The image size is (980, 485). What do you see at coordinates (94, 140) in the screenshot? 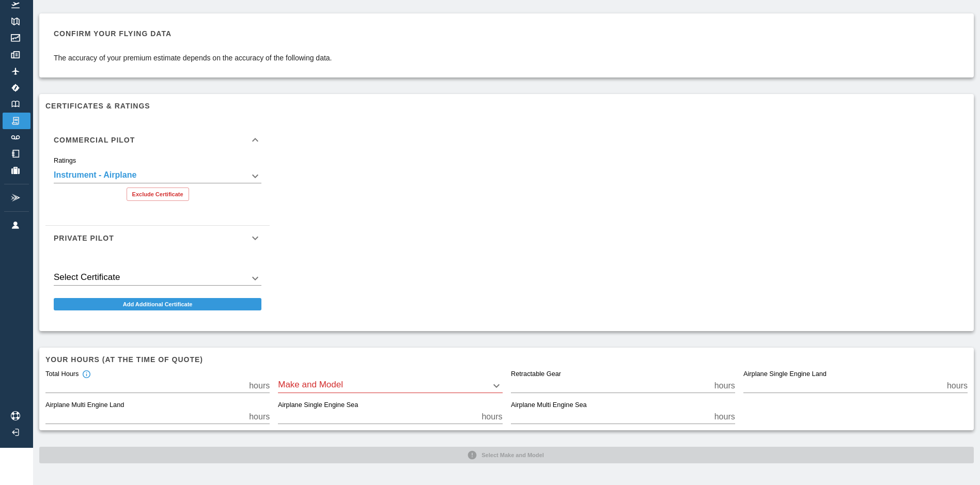
I see `h6: Commercial Pilot` at bounding box center [94, 140].